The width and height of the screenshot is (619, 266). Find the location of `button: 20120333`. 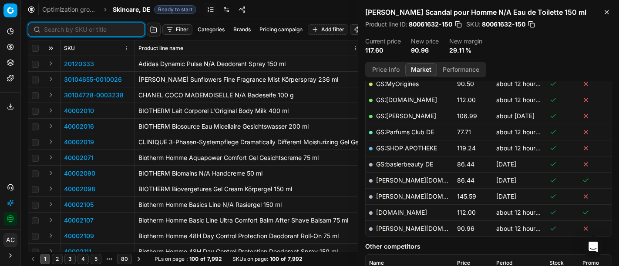

button: 20120333 is located at coordinates (79, 64).